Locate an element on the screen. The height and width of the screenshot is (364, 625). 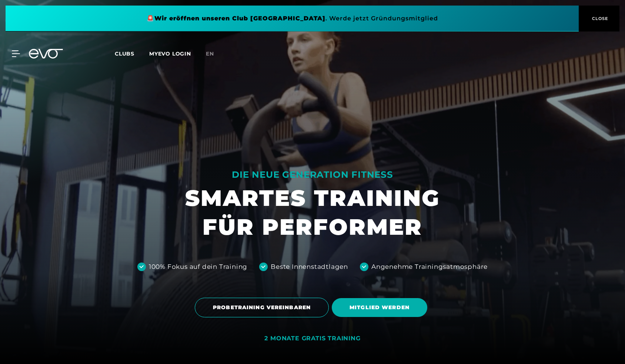
span: Clubs is located at coordinates (124, 54).